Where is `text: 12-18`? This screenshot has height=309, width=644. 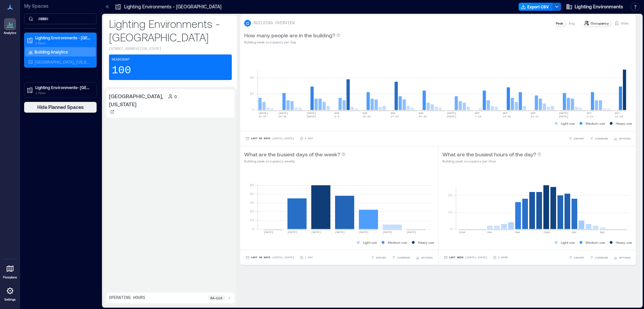
text: 12-18 is located at coordinates (619, 116).